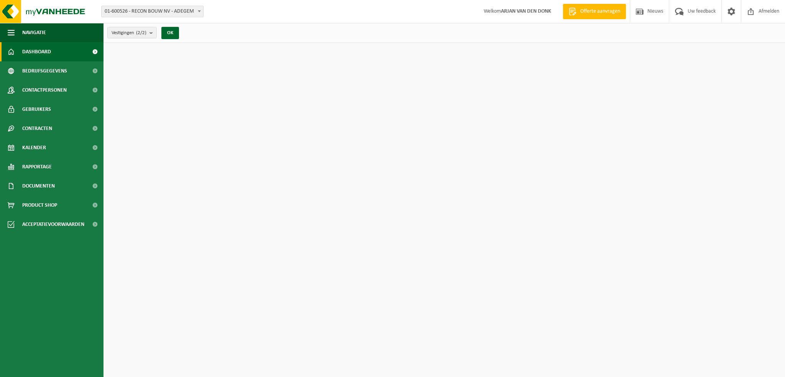 Image resolution: width=785 pixels, height=377 pixels. Describe the element at coordinates (38, 186) in the screenshot. I see `span: Documenten` at that location.